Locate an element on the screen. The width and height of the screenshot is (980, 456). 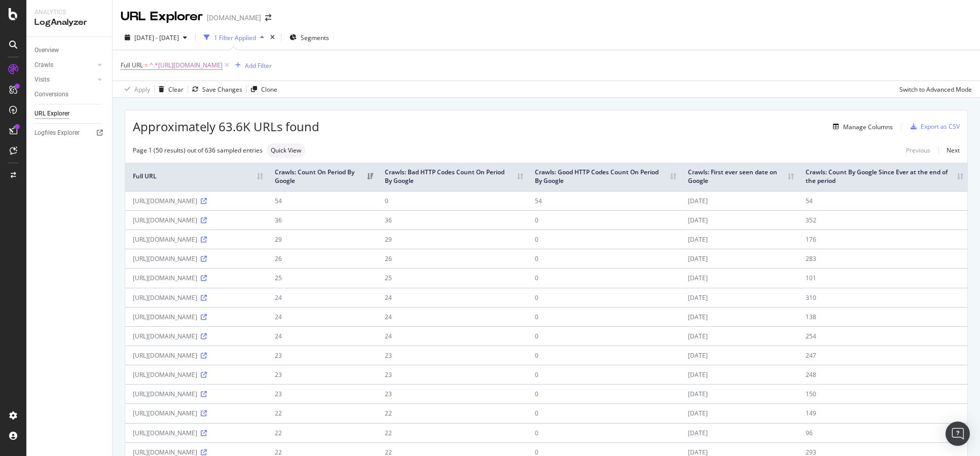
div: Analytics is located at coordinates (69, 12).